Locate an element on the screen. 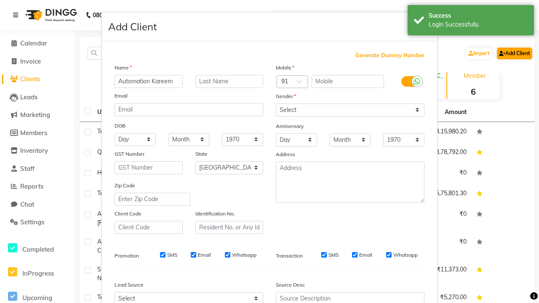 Image resolution: width=539 pixels, height=303 pixels. label: Identification No. is located at coordinates (215, 214).